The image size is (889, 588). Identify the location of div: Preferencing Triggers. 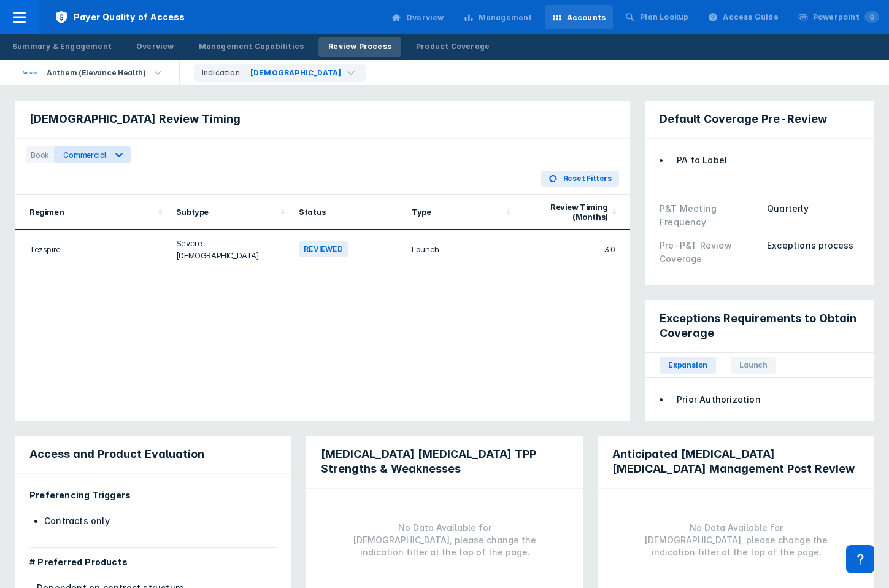
(153, 495).